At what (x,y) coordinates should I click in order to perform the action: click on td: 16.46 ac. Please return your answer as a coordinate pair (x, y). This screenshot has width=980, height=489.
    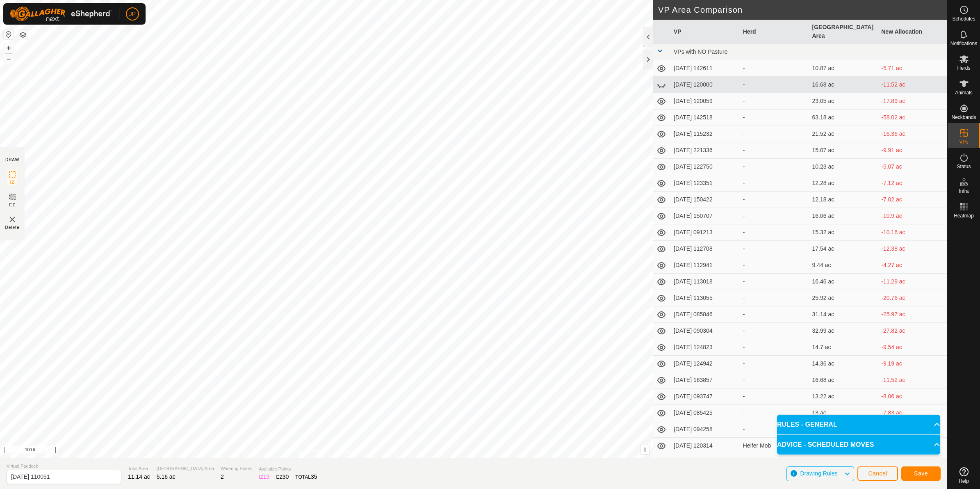
    Looking at the image, I should click on (844, 282).